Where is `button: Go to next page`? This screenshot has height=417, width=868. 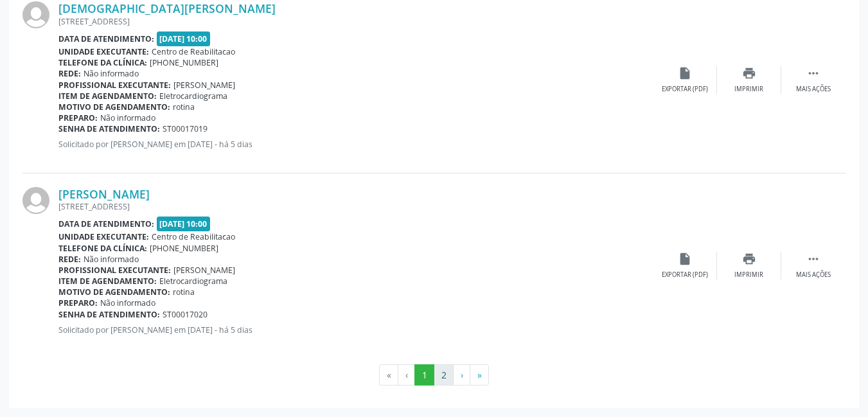 button: Go to next page is located at coordinates (461, 376).